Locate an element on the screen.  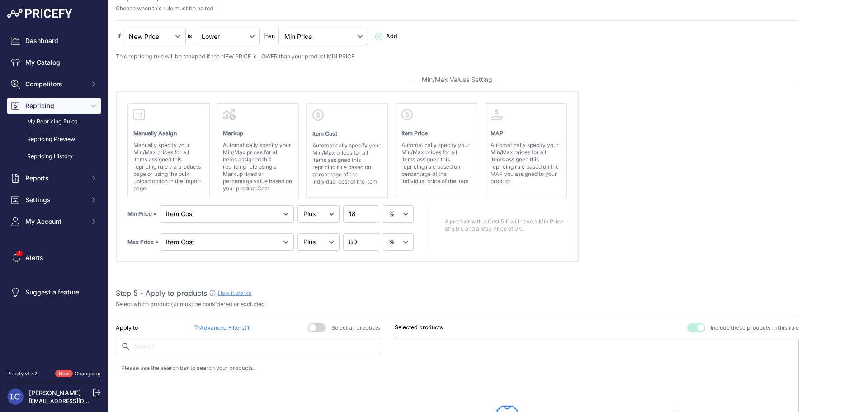
strong: MAP is located at coordinates (497, 133).